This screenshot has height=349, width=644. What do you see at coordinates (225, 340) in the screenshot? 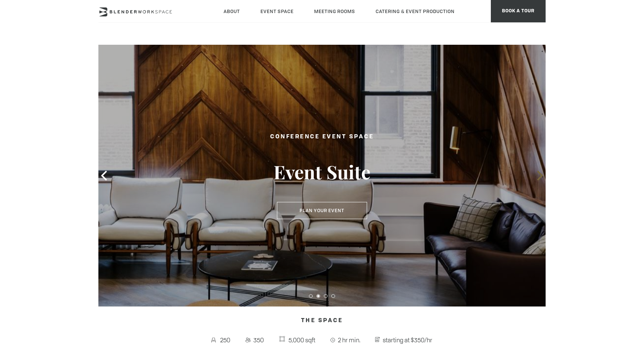
I see `span: 250` at bounding box center [225, 340].